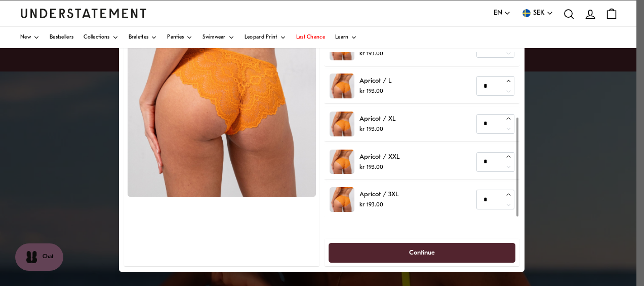  What do you see at coordinates (538, 14) in the screenshot?
I see `button: SEK` at bounding box center [538, 14].